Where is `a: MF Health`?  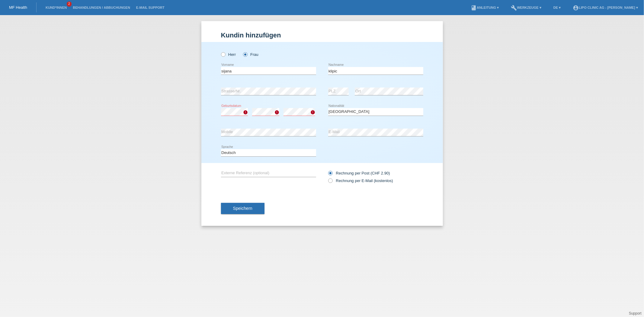 a: MF Health is located at coordinates (18, 7).